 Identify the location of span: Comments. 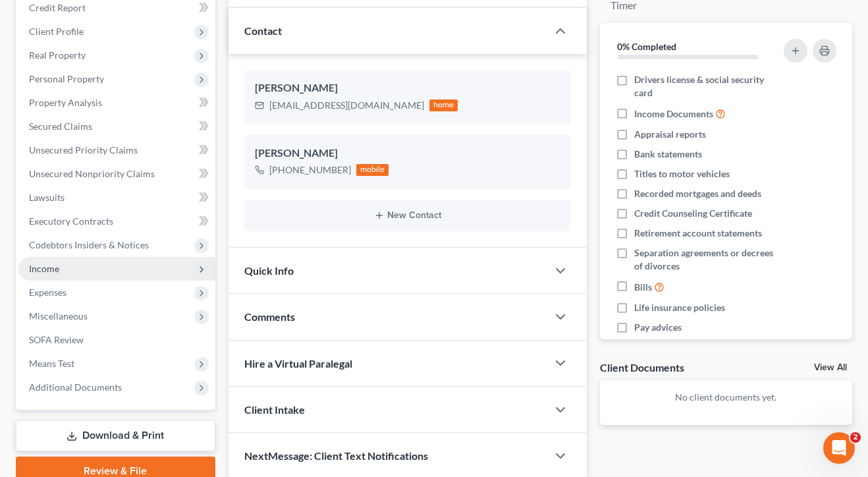
(270, 316).